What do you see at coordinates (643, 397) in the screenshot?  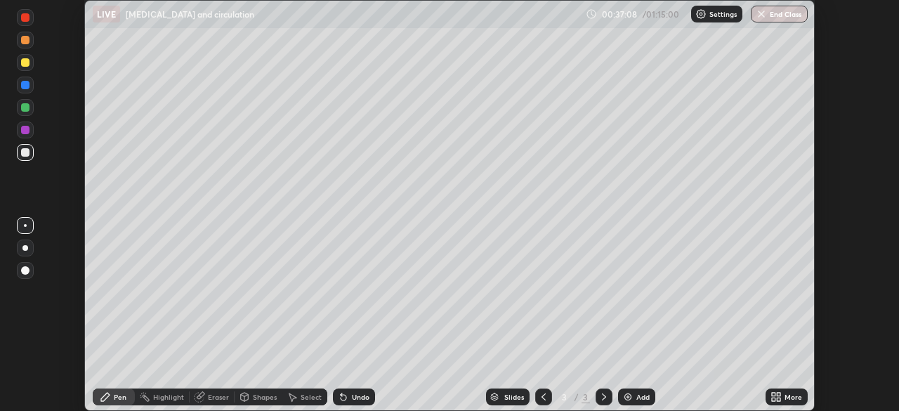 I see `div: Add` at bounding box center [643, 397].